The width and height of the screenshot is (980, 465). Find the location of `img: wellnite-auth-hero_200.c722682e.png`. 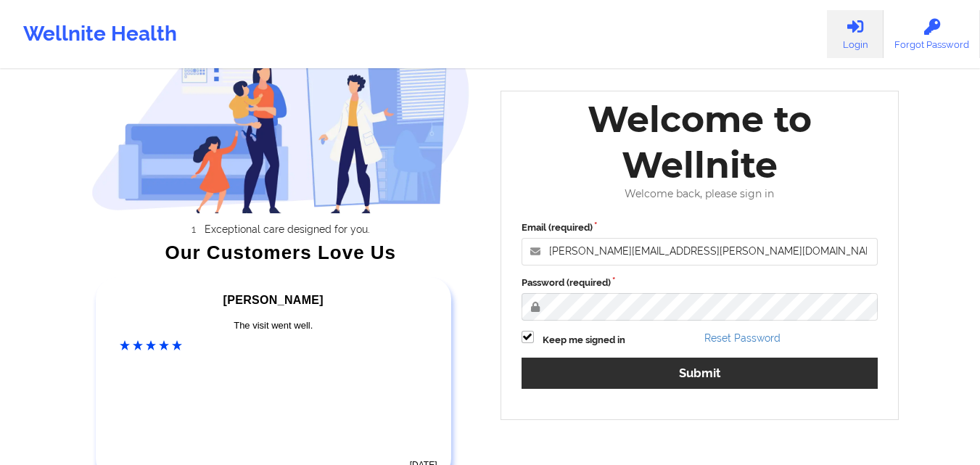

img: wellnite-auth-hero_200.c722682e.png is located at coordinates (280, 110).